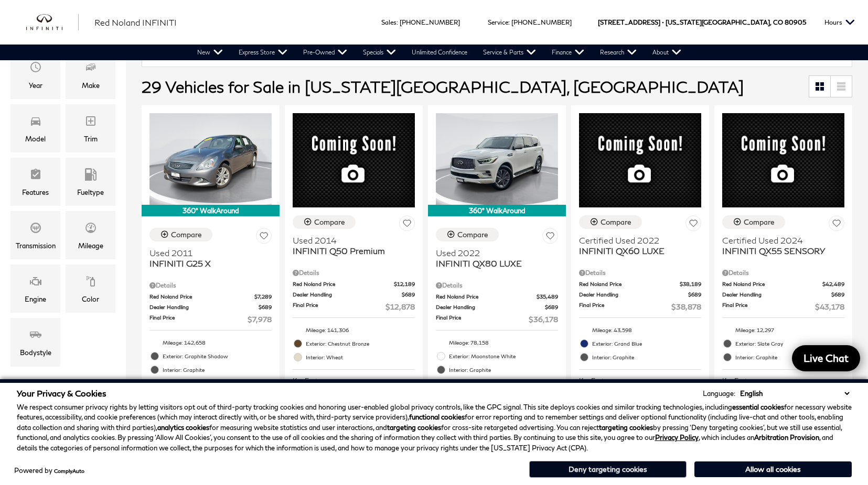  I want to click on div: Pricing Details - INFINITI QX80 LUXE, so click(496, 286).